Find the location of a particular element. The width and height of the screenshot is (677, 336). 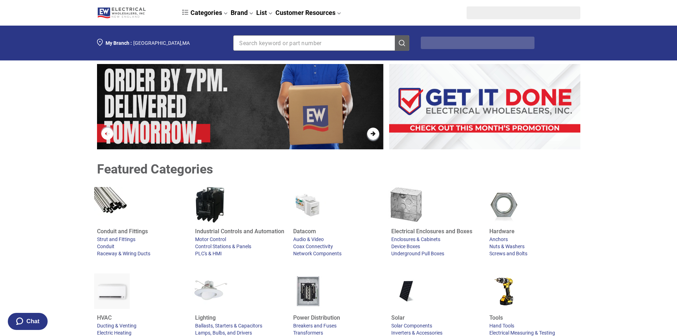

a: Conduit and Fittings is located at coordinates (143, 232).